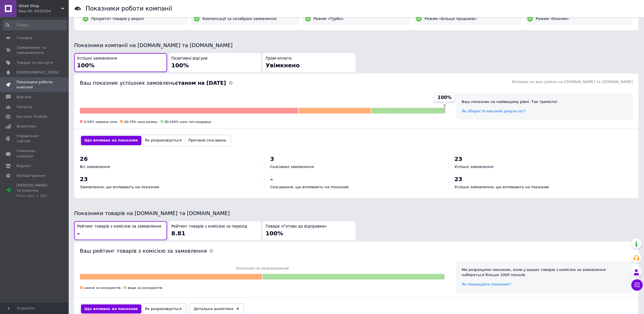  What do you see at coordinates (215, 231) in the screenshot?
I see `button: Рейтинг товарів з комісією за перехід8.81` at bounding box center [215, 231].